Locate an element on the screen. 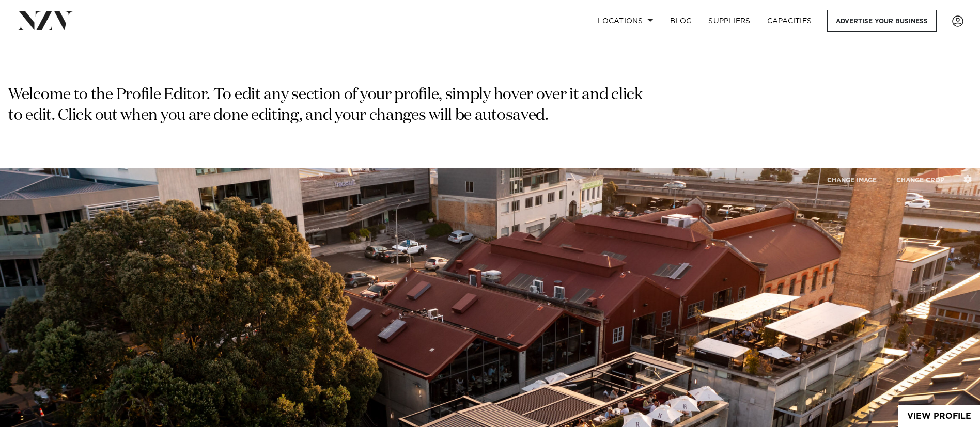 The image size is (980, 427). a: SUPPLIERS is located at coordinates (729, 20).